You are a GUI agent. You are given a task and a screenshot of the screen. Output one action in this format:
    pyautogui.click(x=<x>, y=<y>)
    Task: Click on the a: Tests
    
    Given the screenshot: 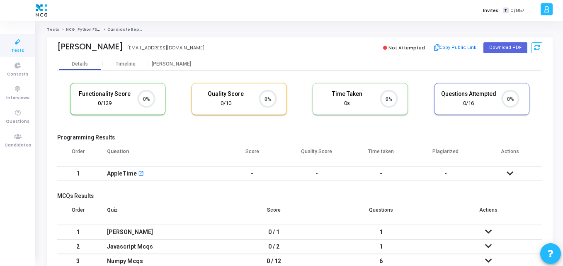 What is the action you would take?
    pyautogui.click(x=53, y=29)
    